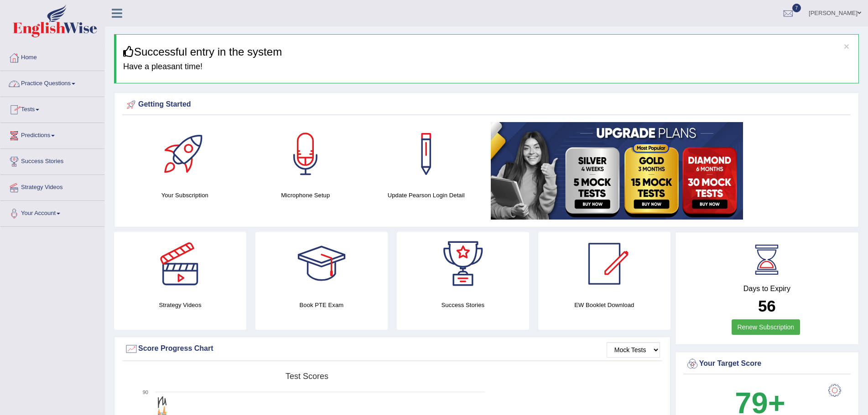 This screenshot has height=415, width=868. Describe the element at coordinates (146, 392) in the screenshot. I see `text: 90` at that location.